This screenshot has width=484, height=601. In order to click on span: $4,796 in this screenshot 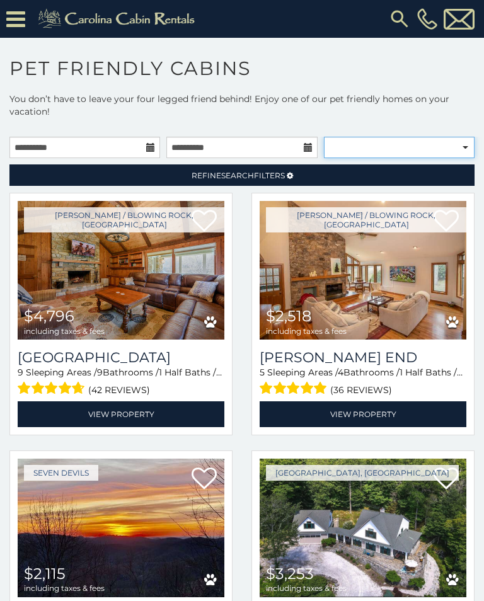, I will do `click(49, 316)`.